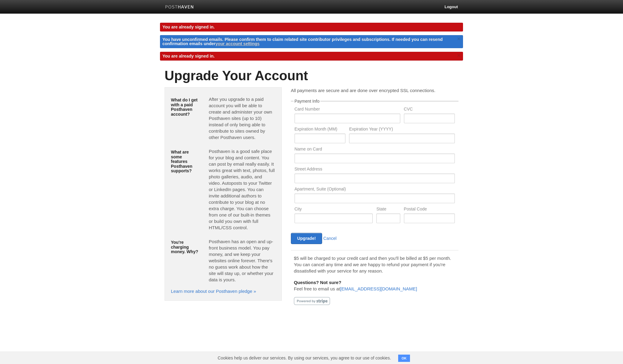  Describe the element at coordinates (242, 118) in the screenshot. I see `p: After you upgrade to a paid account you will be able to create and administer your own Posthaven ...` at that location.